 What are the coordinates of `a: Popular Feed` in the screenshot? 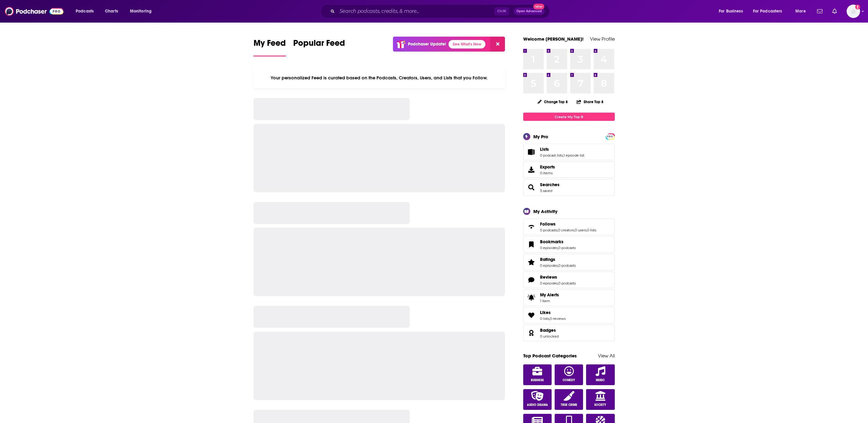 It's located at (319, 47).